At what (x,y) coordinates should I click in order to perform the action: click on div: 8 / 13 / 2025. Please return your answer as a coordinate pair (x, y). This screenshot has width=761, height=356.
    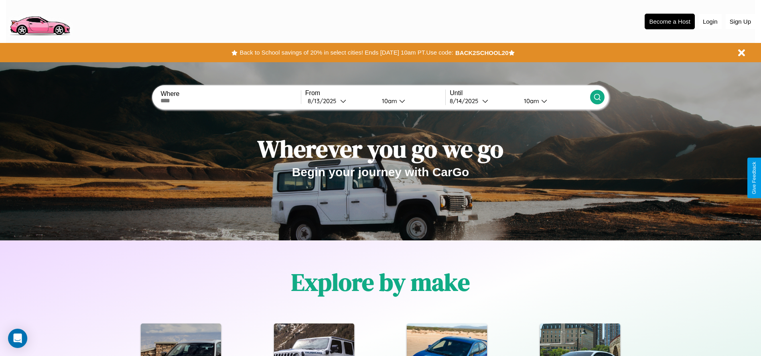
    Looking at the image, I should click on (324, 101).